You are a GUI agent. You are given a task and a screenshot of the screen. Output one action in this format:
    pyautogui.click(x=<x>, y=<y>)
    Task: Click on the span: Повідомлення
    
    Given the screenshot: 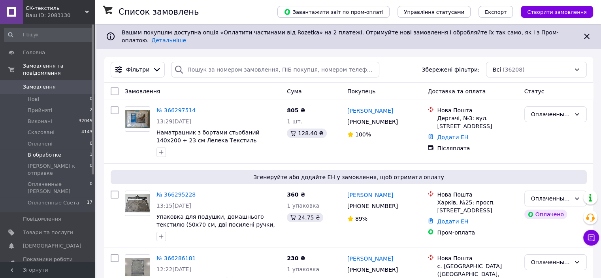 What is the action you would take?
    pyautogui.click(x=42, y=219)
    